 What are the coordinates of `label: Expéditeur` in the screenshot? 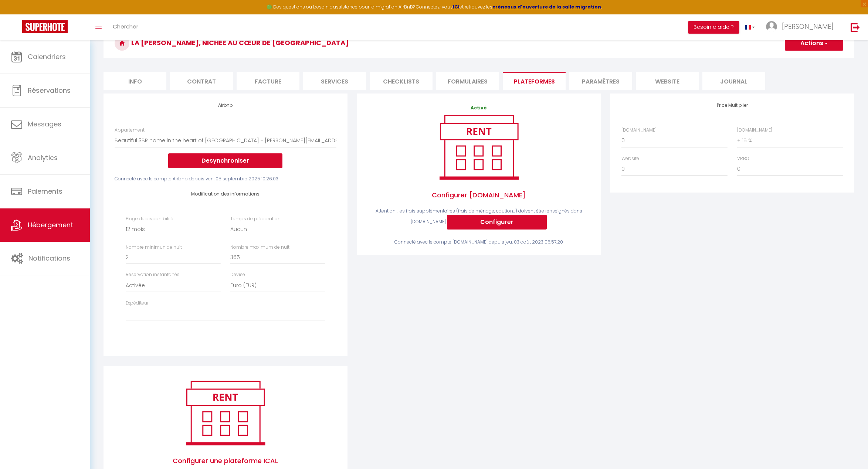 It's located at (137, 303).